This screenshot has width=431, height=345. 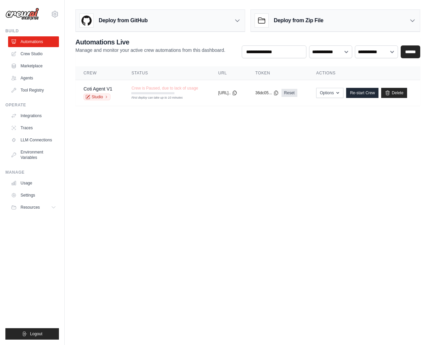 I want to click on a: Reset, so click(x=289, y=93).